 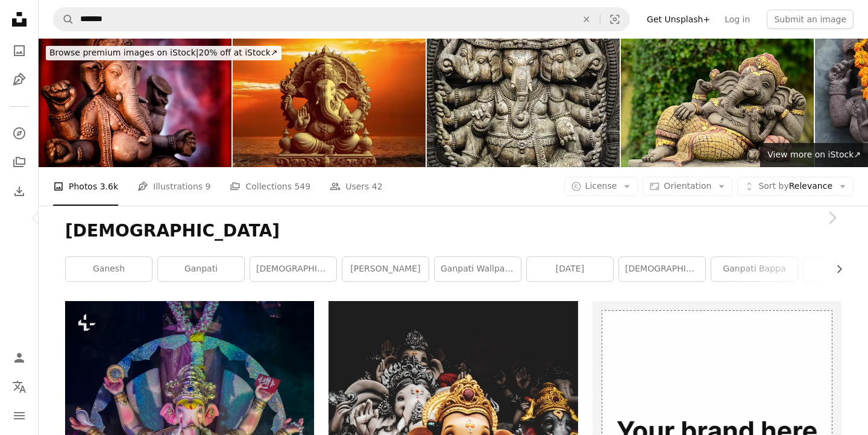 I want to click on a: Illustrations, so click(x=19, y=80).